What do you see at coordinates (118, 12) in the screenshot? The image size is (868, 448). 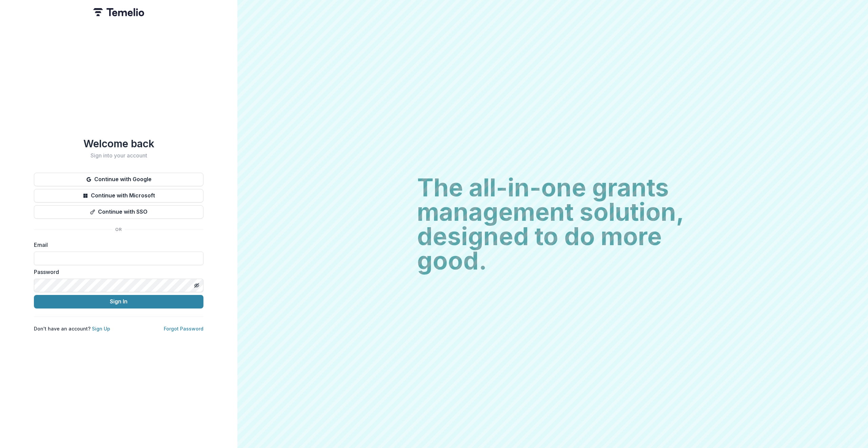 I see `img: Temelio` at bounding box center [118, 12].